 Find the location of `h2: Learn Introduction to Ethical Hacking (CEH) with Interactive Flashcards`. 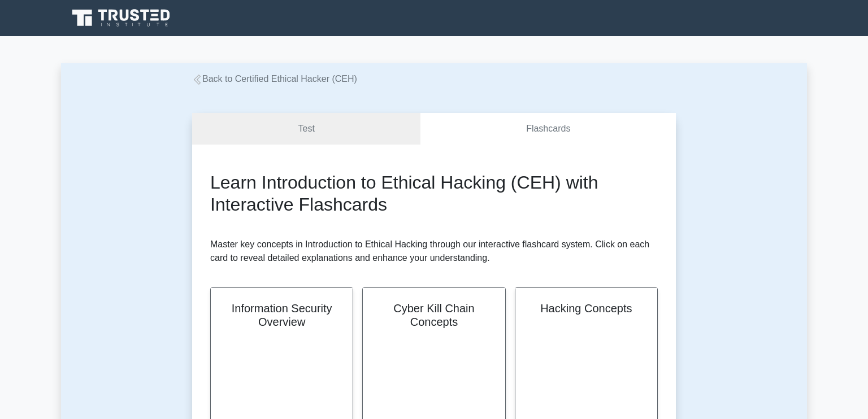

h2: Learn Introduction to Ethical Hacking (CEH) with Interactive Flashcards is located at coordinates (434, 193).